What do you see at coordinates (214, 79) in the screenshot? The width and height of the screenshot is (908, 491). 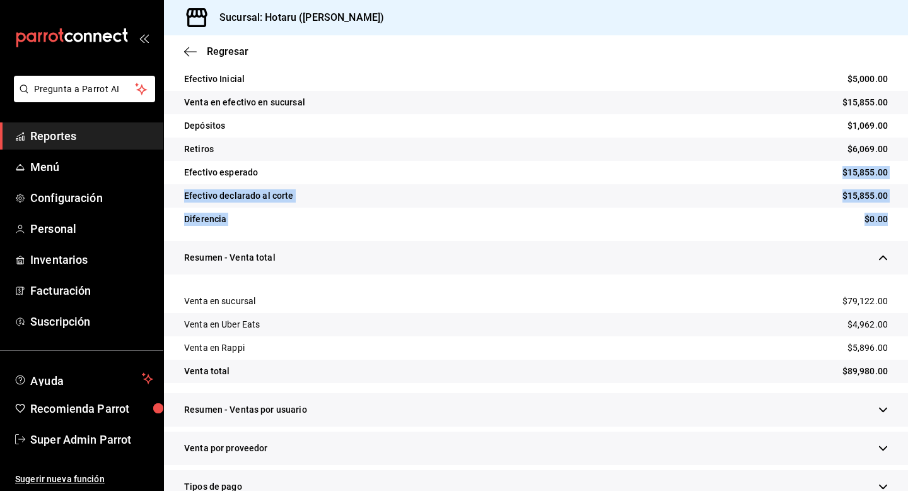 I see `div: Efectivo Inicial` at bounding box center [214, 79].